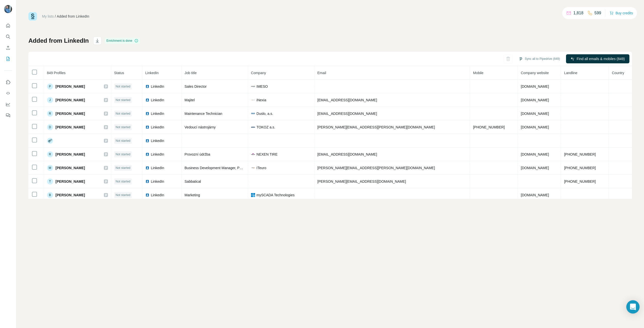  I want to click on p: 1,818, so click(578, 13).